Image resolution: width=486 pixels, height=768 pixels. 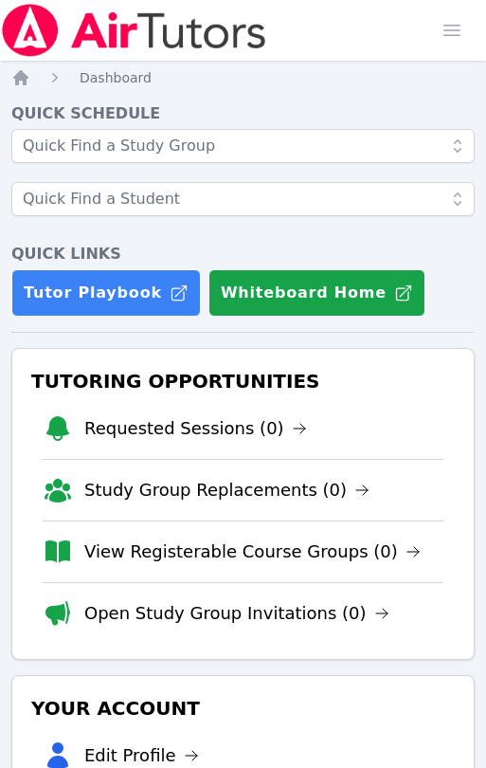 I want to click on nav: Breadcrumb, so click(x=243, y=78).